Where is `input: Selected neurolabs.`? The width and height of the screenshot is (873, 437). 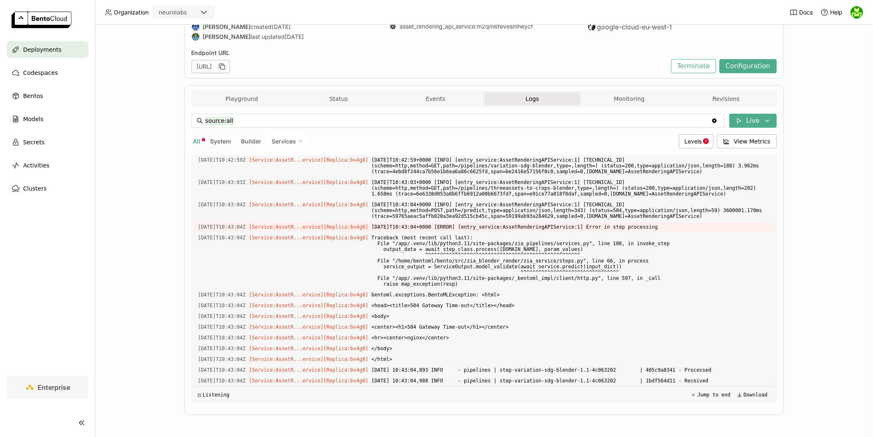 input: Selected neurolabs. is located at coordinates (188, 13).